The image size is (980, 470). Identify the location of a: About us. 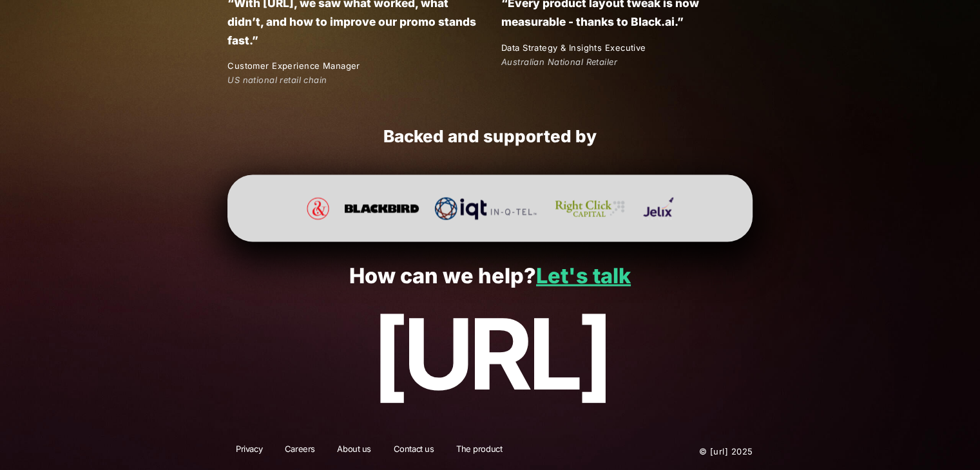
(354, 451).